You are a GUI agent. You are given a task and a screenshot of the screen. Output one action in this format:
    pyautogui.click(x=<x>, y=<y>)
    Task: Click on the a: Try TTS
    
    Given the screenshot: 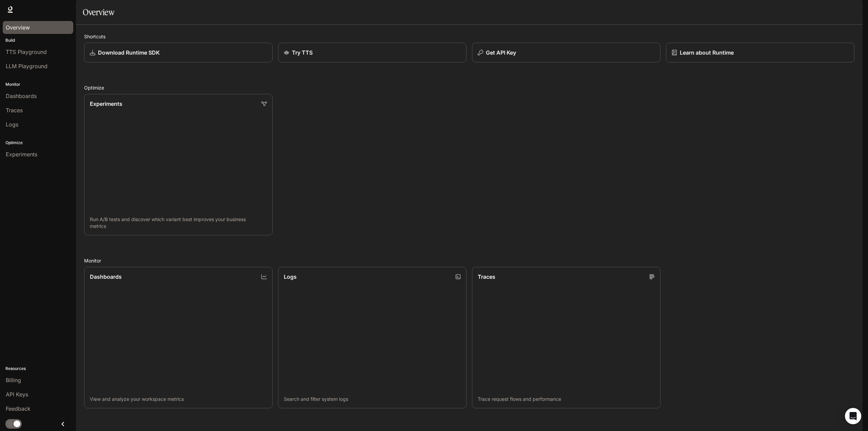 What is the action you would take?
    pyautogui.click(x=372, y=52)
    